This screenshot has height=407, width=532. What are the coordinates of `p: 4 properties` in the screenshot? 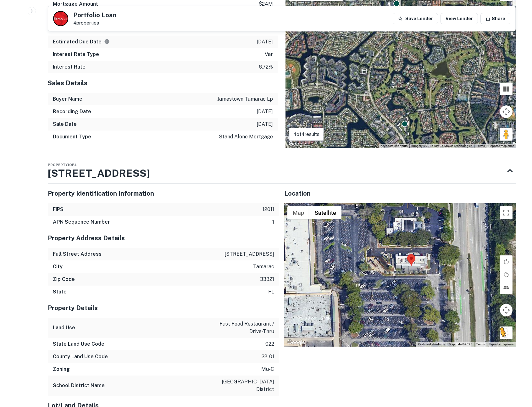 It's located at (95, 23).